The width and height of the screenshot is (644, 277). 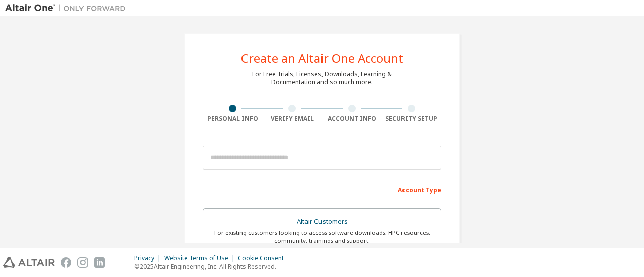 I want to click on img: instagram.svg, so click(x=83, y=262).